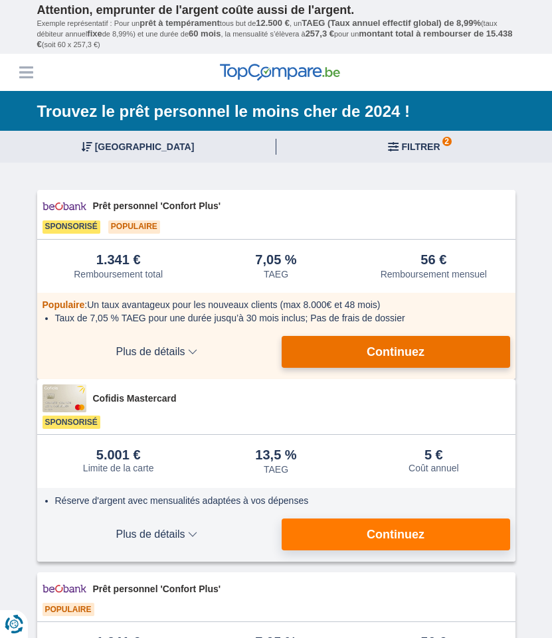 The height and width of the screenshot is (638, 552). What do you see at coordinates (420, 147) in the screenshot?
I see `span: Filtrer` at bounding box center [420, 147].